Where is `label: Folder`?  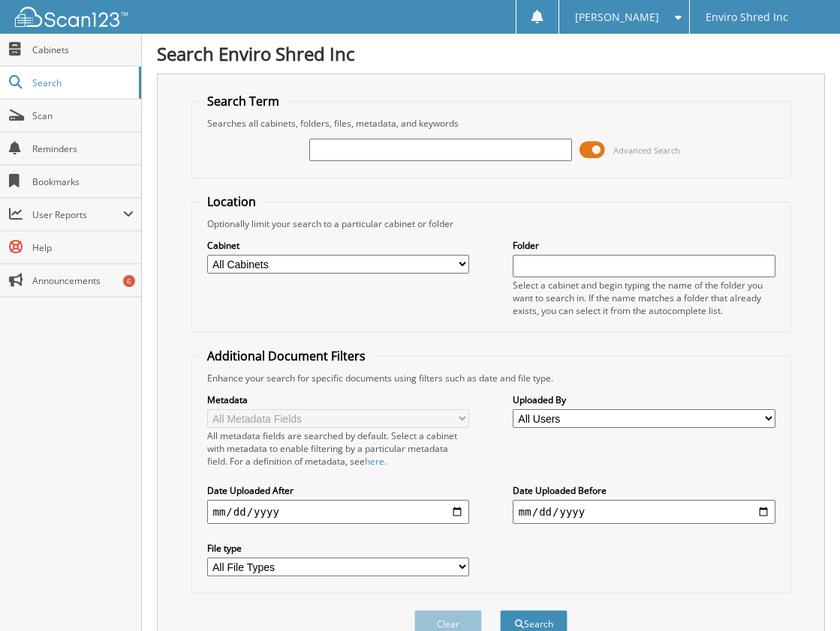 label: Folder is located at coordinates (644, 246).